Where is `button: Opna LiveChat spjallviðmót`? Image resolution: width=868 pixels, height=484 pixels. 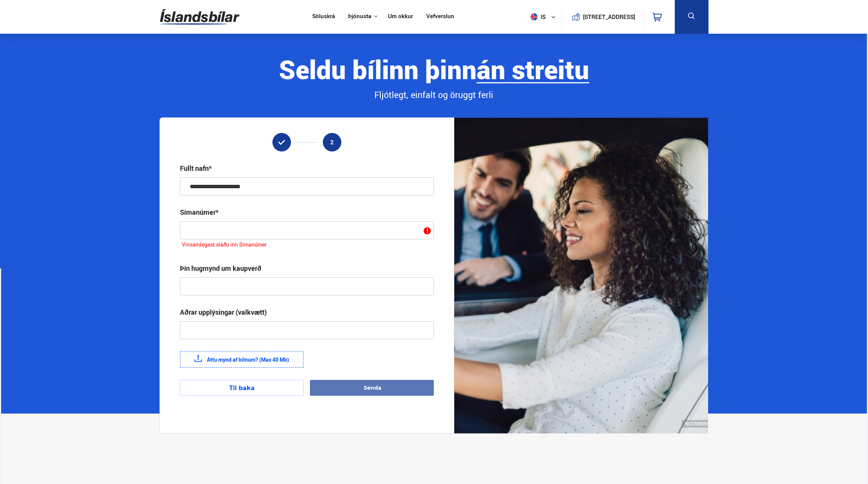 button: Opna LiveChat spjallviðmót is located at coordinates (17, 14).